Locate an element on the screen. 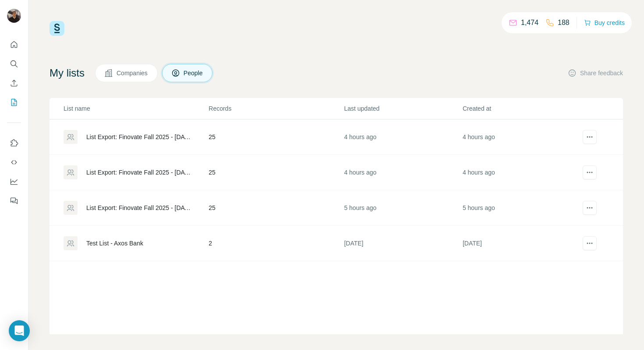  p: 1,474 is located at coordinates (530, 22).